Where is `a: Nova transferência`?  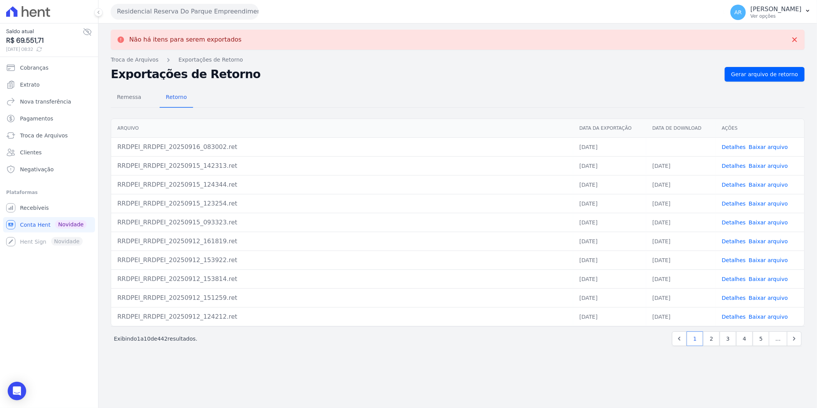 a: Nova transferência is located at coordinates (49, 102).